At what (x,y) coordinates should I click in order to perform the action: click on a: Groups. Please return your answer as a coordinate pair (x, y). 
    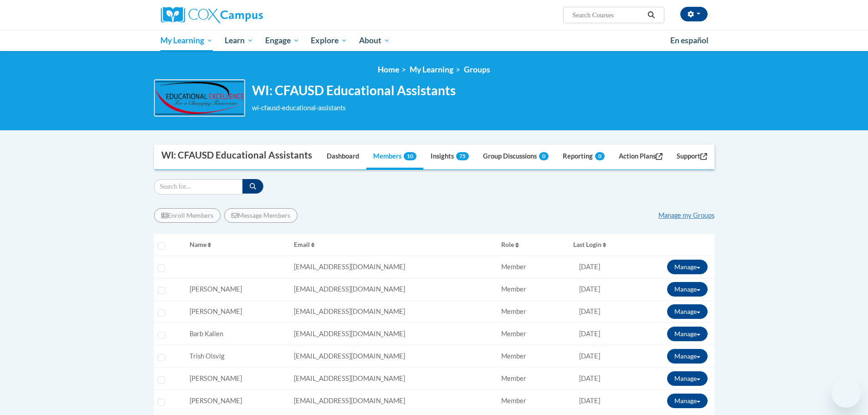
    Looking at the image, I should click on (477, 69).